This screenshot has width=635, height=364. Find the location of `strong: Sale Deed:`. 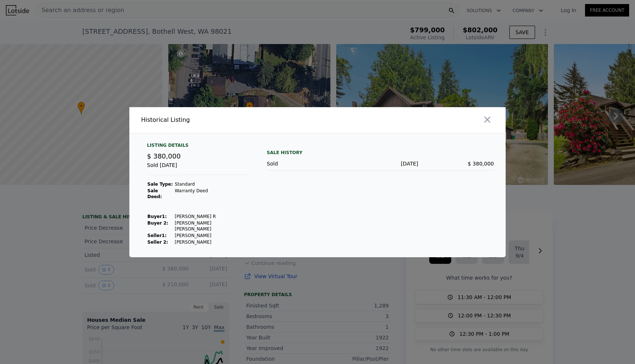

strong: Sale Deed: is located at coordinates (154, 194).